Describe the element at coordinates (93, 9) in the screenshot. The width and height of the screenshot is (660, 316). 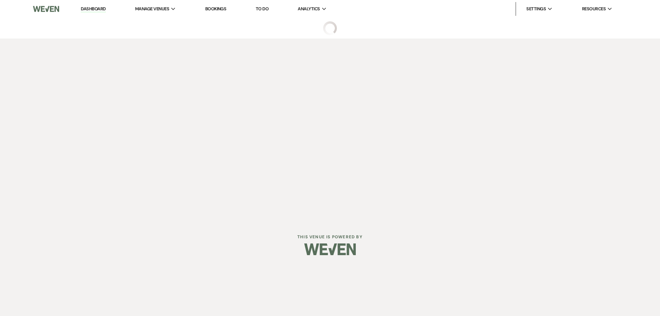
I see `a: Dashboard` at that location.